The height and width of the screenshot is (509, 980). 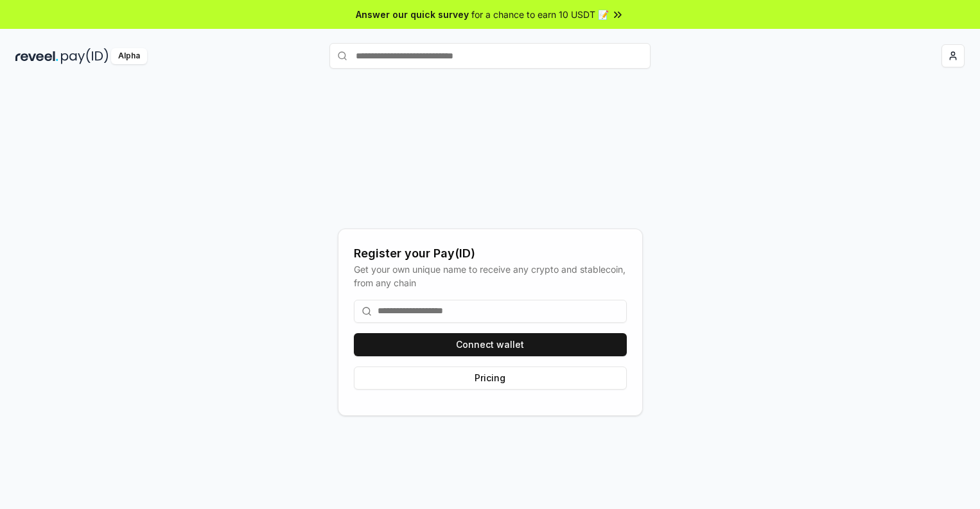 What do you see at coordinates (129, 56) in the screenshot?
I see `div: Alpha` at bounding box center [129, 56].